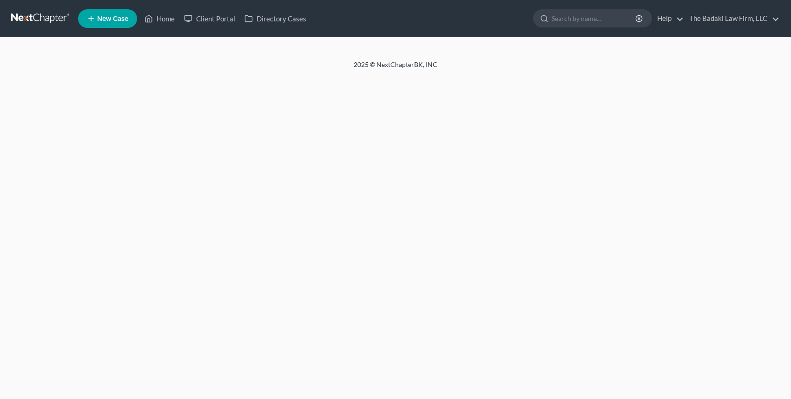 The width and height of the screenshot is (791, 399). What do you see at coordinates (668, 19) in the screenshot?
I see `a: Help` at bounding box center [668, 19].